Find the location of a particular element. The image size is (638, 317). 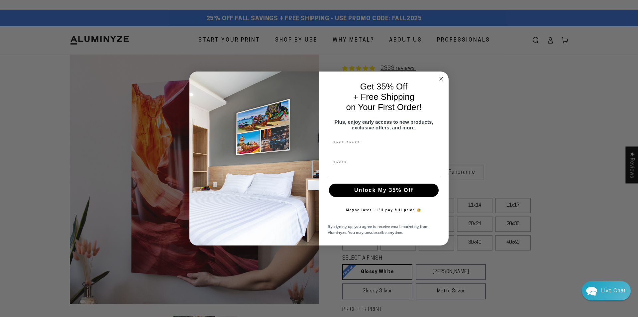

img: 728e4f65-7e6c-44e2-b7d1-0292a396982f.jpeg is located at coordinates (254, 159).